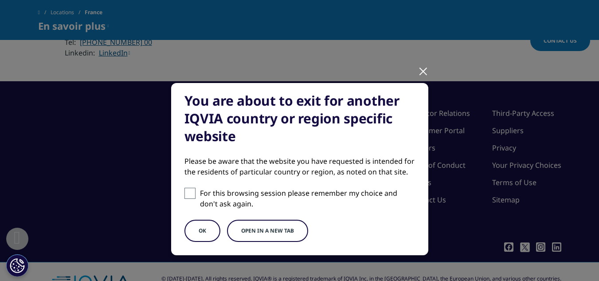 The height and width of the screenshot is (281, 599). What do you see at coordinates (300, 118) in the screenshot?
I see `div: You are about to exit for another IQVIA country or region specific website` at bounding box center [300, 118].